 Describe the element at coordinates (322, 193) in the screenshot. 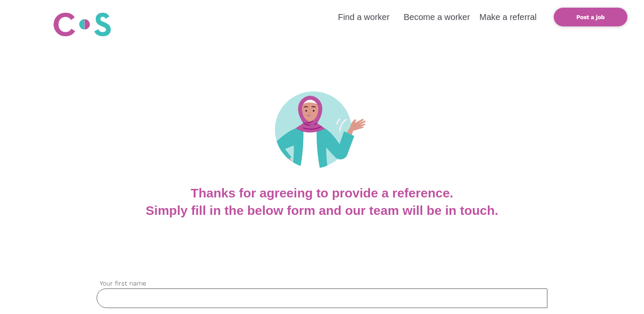

I see `b: Thanks for agreeing to provide a reference.` at that location.